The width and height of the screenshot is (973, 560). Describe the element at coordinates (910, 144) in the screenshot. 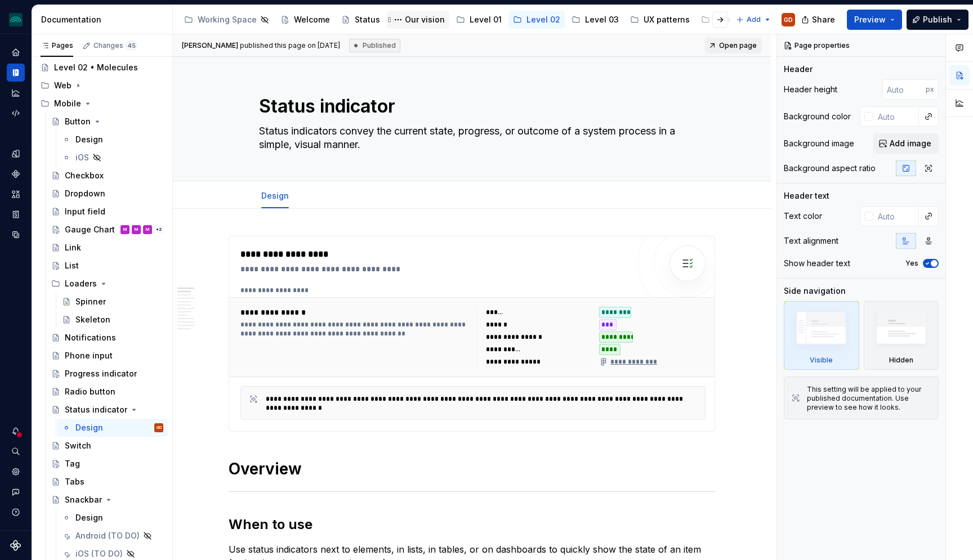

I see `span: Add image` at that location.